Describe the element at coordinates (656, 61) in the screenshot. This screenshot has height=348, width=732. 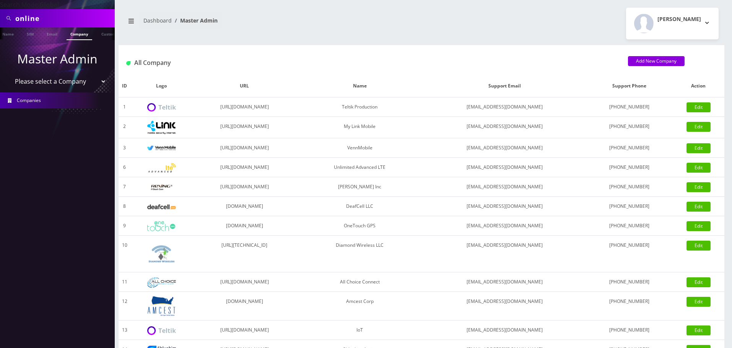
I see `a: Add New Company` at that location.